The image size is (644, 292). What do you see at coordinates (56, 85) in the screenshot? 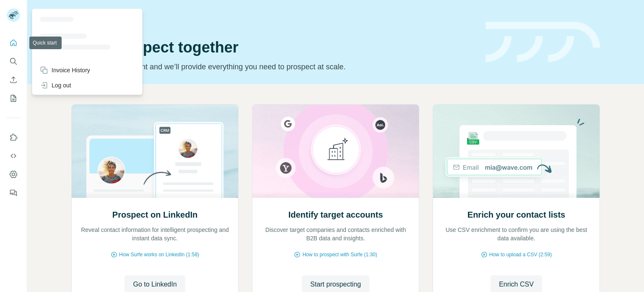
I see `div: Log out` at bounding box center [56, 85].